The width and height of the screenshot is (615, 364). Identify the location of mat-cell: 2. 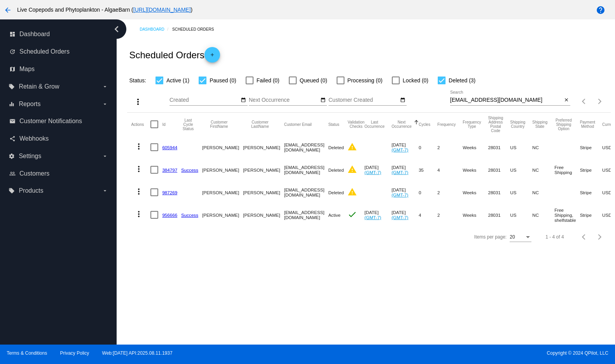
(450, 215).